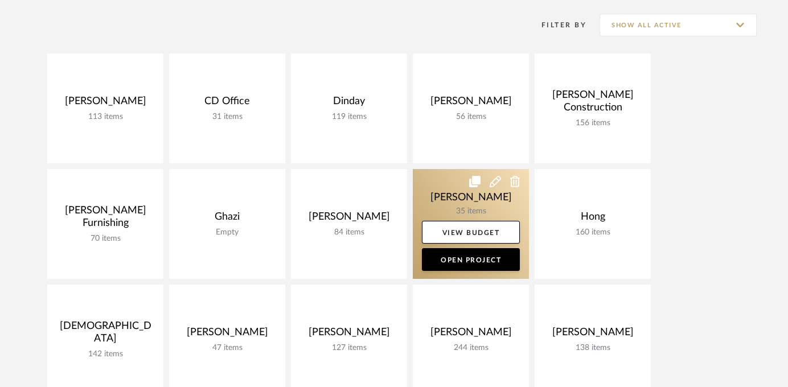  I want to click on div: 70 items, so click(105, 239).